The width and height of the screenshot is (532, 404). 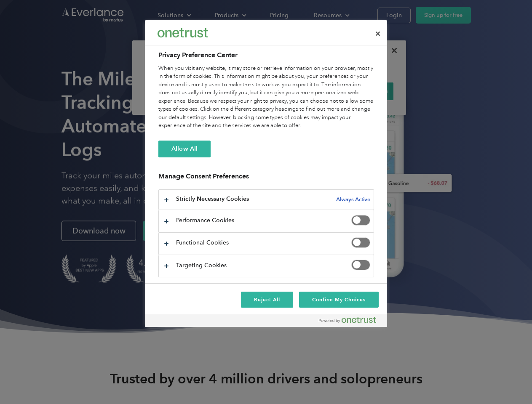 I want to click on h3: Manage Consent Preferences, so click(x=266, y=178).